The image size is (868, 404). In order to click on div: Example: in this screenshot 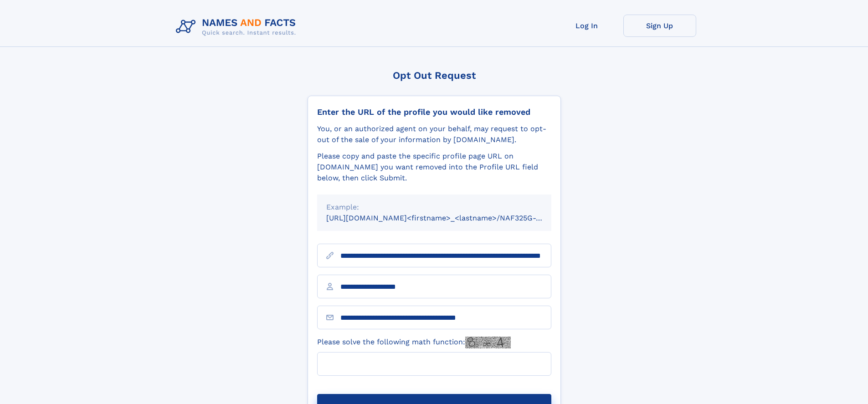, I will do `click(434, 207)`.